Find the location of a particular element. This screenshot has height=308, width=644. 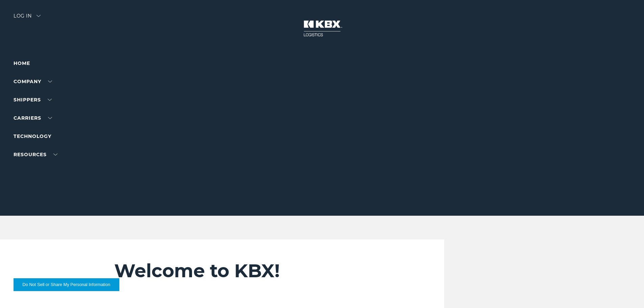

a: Home is located at coordinates (21, 63).